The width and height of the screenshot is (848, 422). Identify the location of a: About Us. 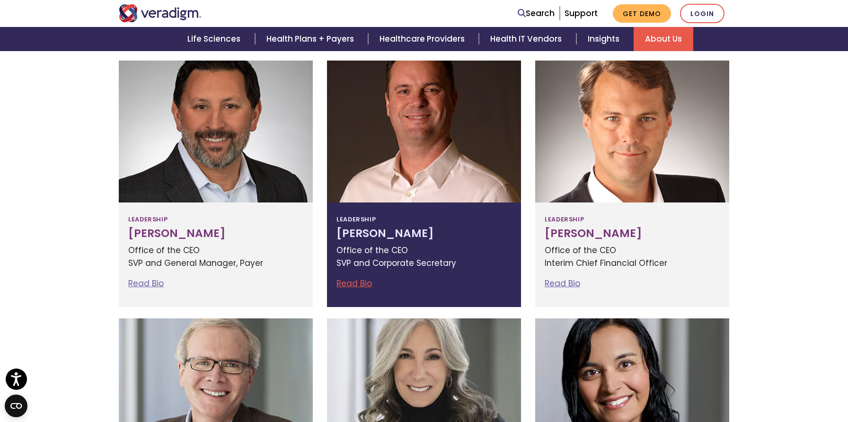
(664, 39).